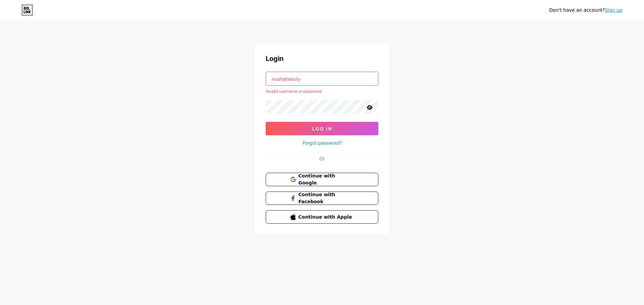  What do you see at coordinates (322, 143) in the screenshot?
I see `a: Forgot password?` at bounding box center [322, 143].